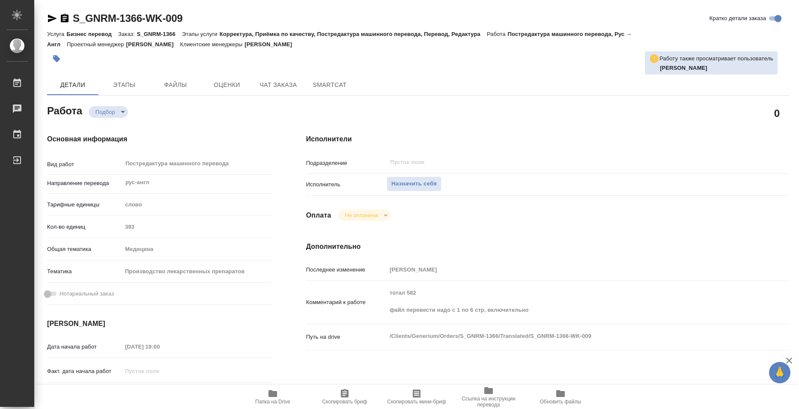  Describe the element at coordinates (124, 85) in the screenshot. I see `span: Этапы` at that location.